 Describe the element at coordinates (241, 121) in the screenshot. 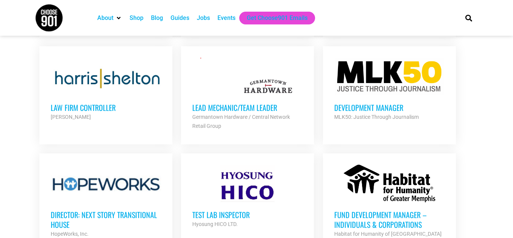

I see `strong: Germantown Hardware / Central Network Retail Group` at that location.